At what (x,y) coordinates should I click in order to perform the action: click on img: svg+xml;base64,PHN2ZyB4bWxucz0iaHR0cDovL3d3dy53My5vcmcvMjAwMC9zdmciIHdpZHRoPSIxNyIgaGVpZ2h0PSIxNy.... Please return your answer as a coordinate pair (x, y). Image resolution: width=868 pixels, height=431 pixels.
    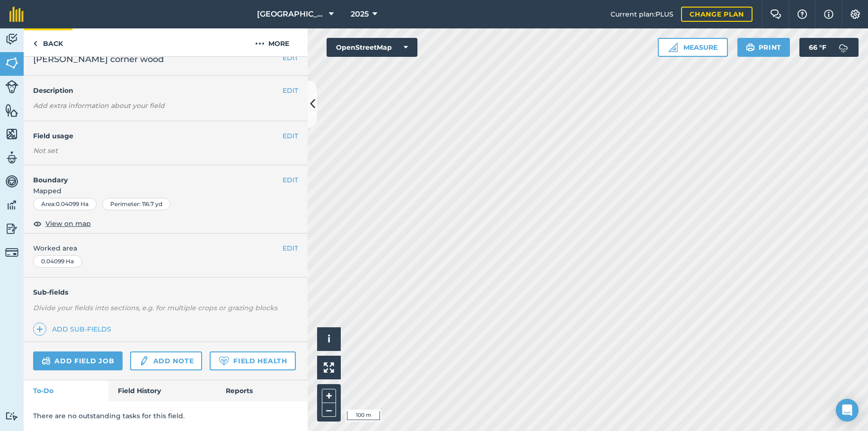
    Looking at the image, I should click on (829, 14).